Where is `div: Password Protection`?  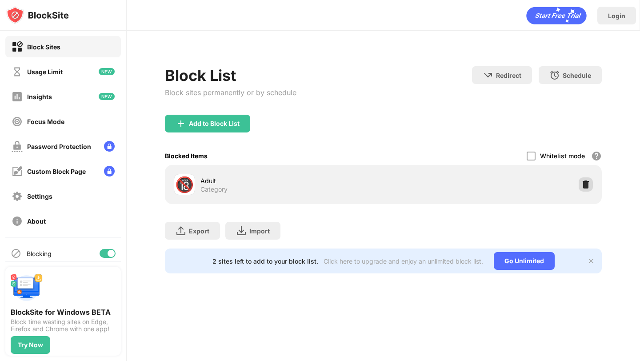 div: Password Protection is located at coordinates (59, 146).